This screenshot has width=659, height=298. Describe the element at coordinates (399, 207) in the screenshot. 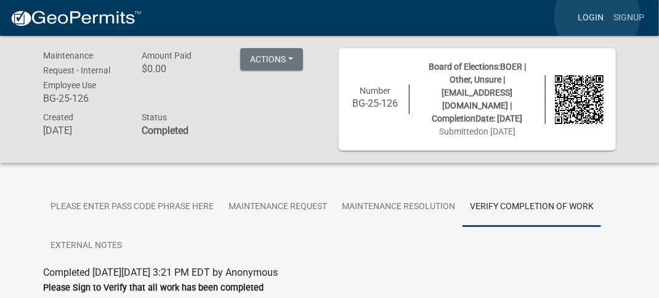

I see `a: Maintenance Resolution` at that location.